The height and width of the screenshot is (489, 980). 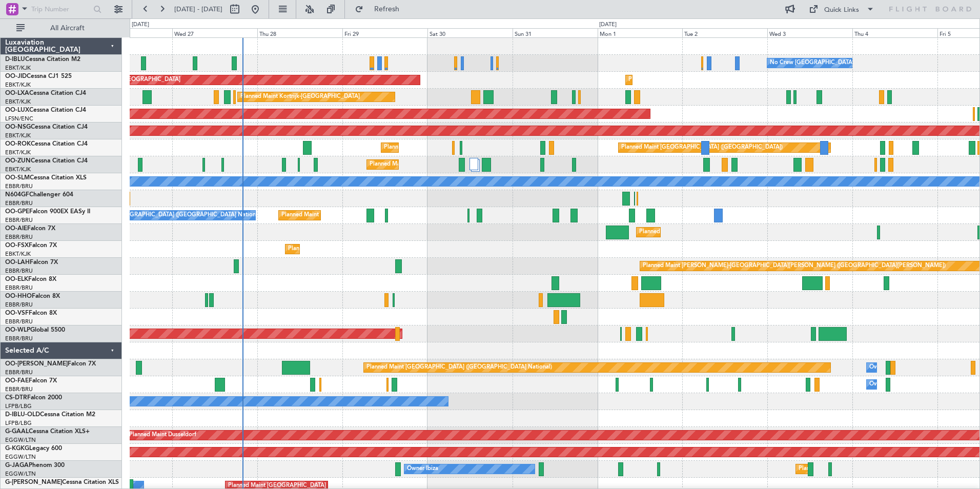 I want to click on span: OO-FAE, so click(x=17, y=381).